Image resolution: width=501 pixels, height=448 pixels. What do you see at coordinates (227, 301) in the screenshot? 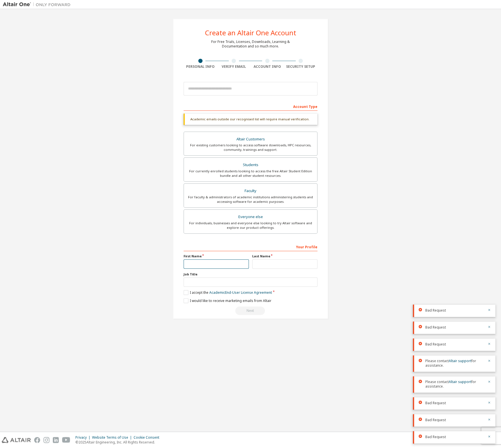
I see `label: I would like to receive marketing emails from Altair` at bounding box center [227, 301].